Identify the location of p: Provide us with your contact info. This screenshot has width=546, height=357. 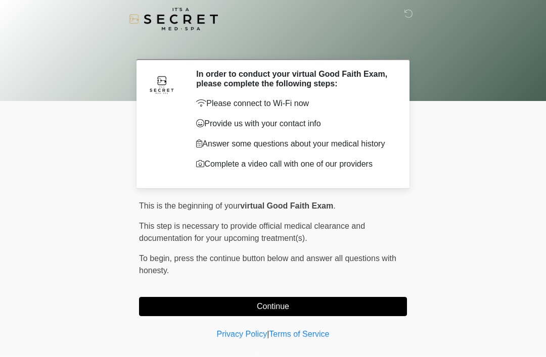
(294, 124).